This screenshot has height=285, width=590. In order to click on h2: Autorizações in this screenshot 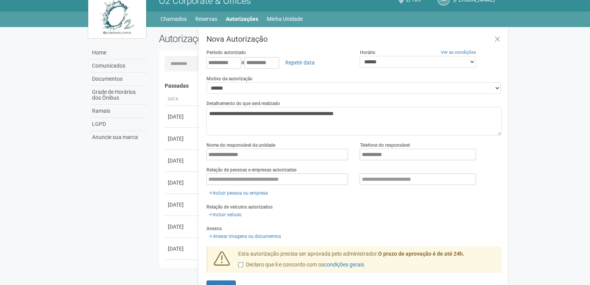, I will do `click(242, 39)`.